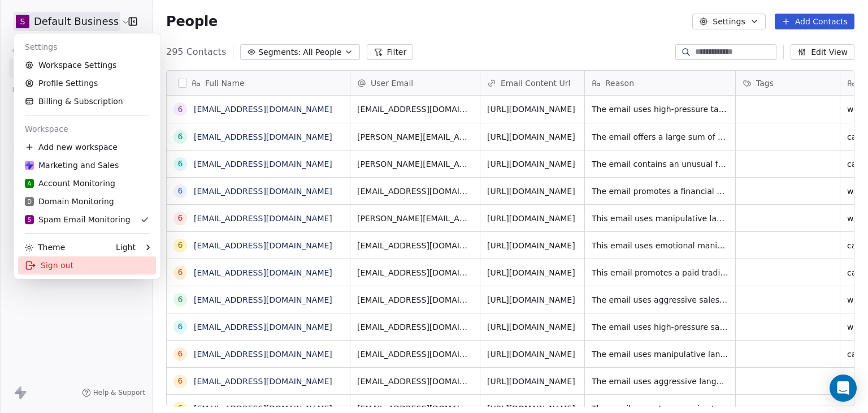 This screenshot has height=413, width=868. Describe the element at coordinates (77, 220) in the screenshot. I see `div: Spam Email Monitoring` at that location.